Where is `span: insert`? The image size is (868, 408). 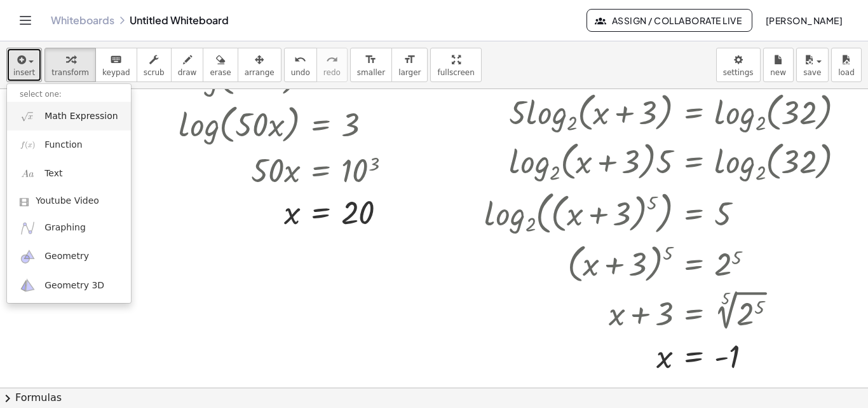 span: insert is located at coordinates (25, 73).